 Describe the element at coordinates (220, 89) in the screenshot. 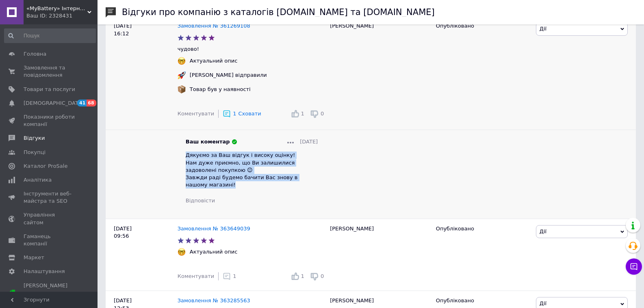

I see `div: Товар був у наявності` at that location.